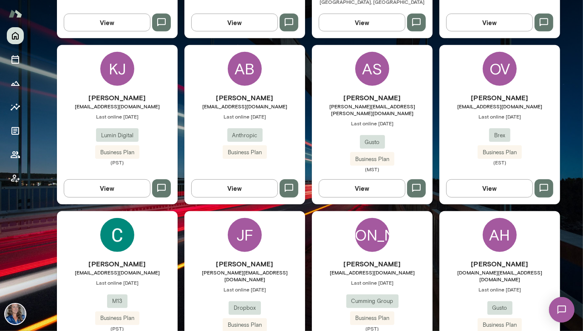 This screenshot has width=583, height=331. I want to click on span: Lumin Digital, so click(117, 136).